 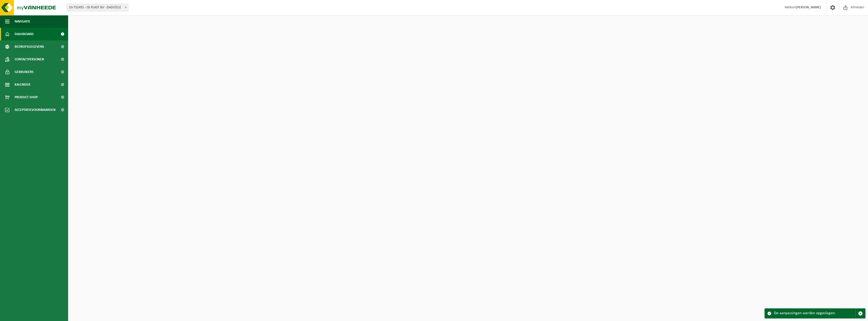 What do you see at coordinates (26, 97) in the screenshot?
I see `span: Product Shop` at bounding box center [26, 97].